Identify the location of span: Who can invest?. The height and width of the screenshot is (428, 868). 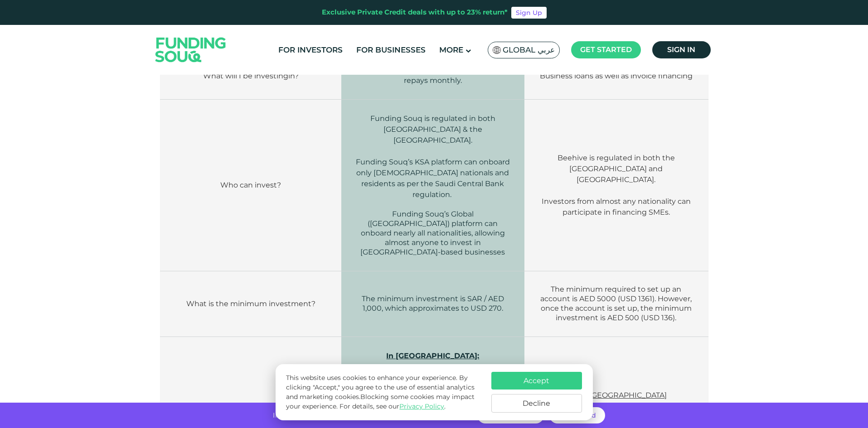
(250, 185).